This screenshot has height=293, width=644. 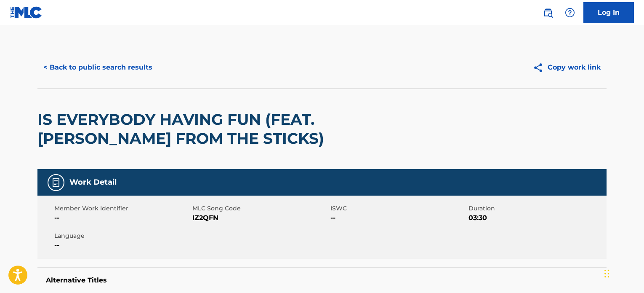 I want to click on a: Public Search, so click(x=548, y=13).